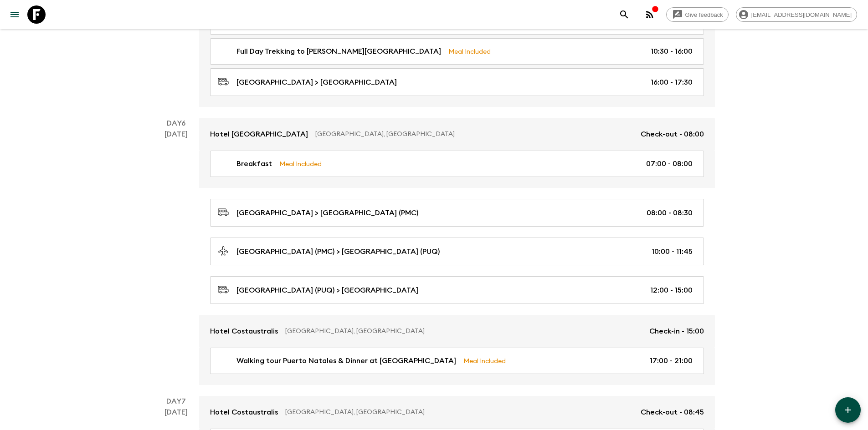  What do you see at coordinates (672, 361) in the screenshot?
I see `p: 17:00 - 21:00` at bounding box center [672, 361].